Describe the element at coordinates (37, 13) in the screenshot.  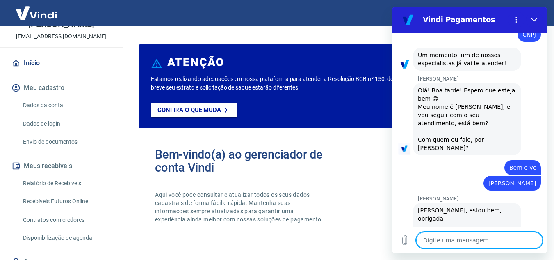
I see `img: Vindi` at that location.